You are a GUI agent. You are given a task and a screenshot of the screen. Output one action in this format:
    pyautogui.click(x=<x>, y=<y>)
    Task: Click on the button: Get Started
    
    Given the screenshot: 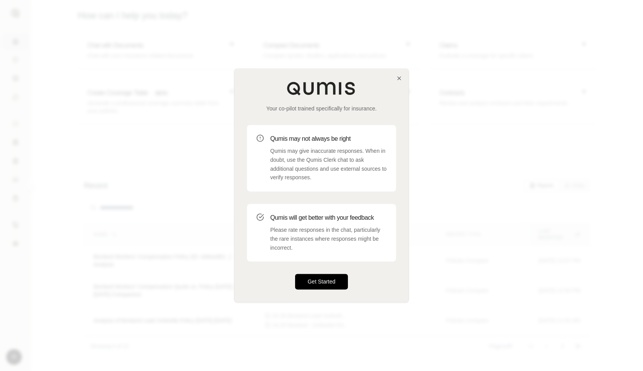 What is the action you would take?
    pyautogui.click(x=322, y=282)
    